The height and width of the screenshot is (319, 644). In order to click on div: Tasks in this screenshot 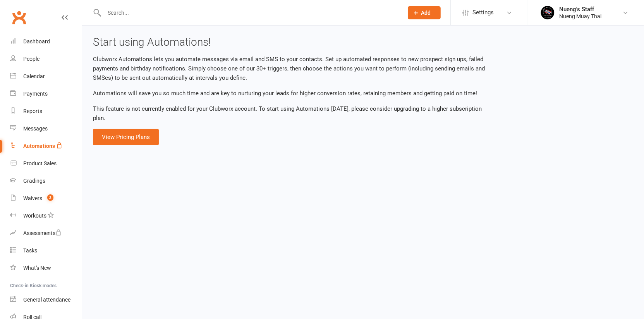, I will do `click(30, 250)`.